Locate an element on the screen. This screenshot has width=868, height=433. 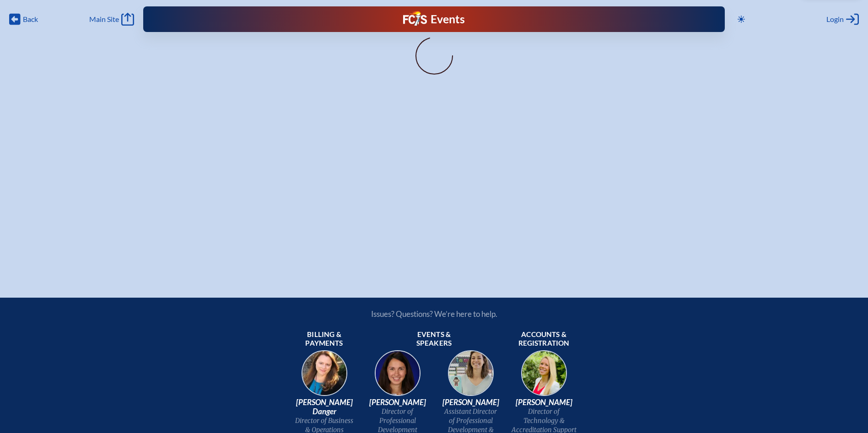
img: 9c64f3fb-7776-47f4-83d7-46a341952595 is located at coordinates (324, 377).